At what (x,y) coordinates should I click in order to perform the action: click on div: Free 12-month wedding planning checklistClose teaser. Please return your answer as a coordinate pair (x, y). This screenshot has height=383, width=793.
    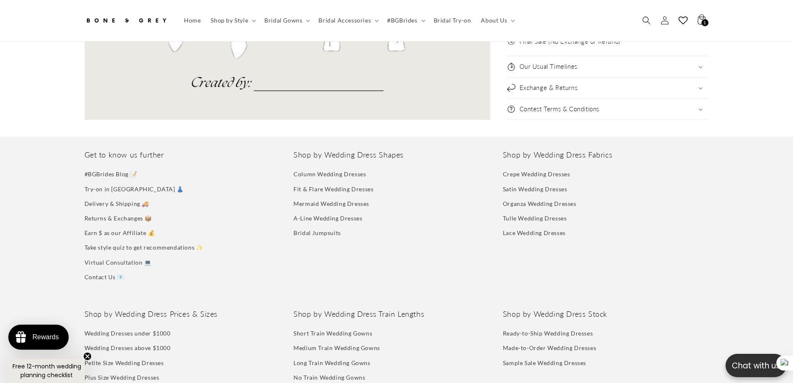
    Looking at the image, I should click on (47, 371).